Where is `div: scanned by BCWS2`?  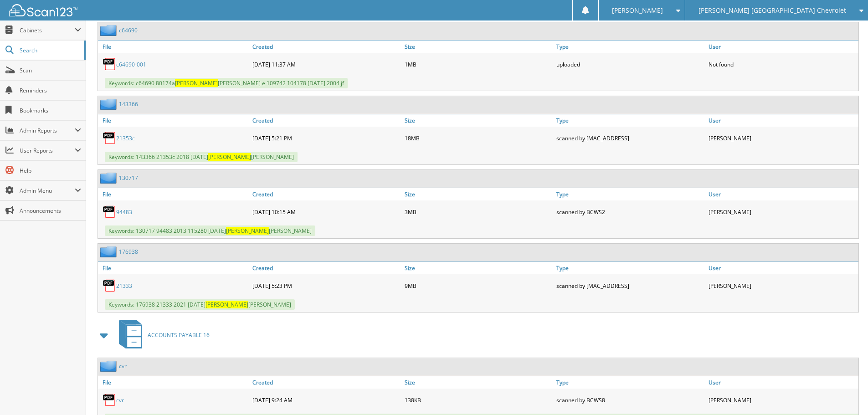 div: scanned by BCWS2 is located at coordinates (630, 212).